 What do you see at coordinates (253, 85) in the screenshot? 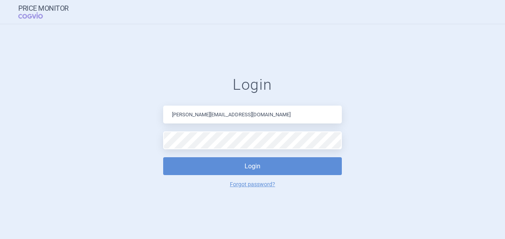
I see `h1: Login` at bounding box center [253, 85].